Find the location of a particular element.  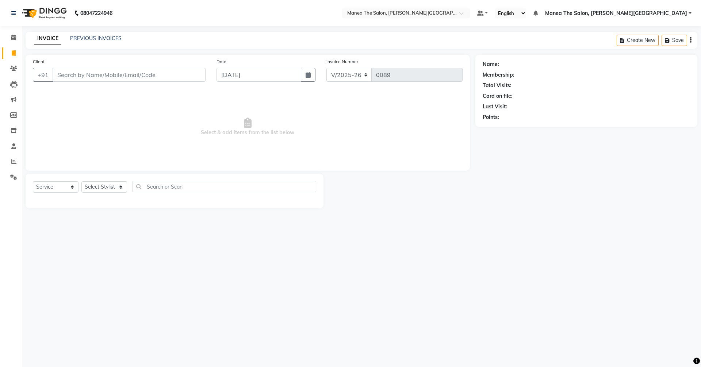

div: Last Visit: is located at coordinates (495, 107).